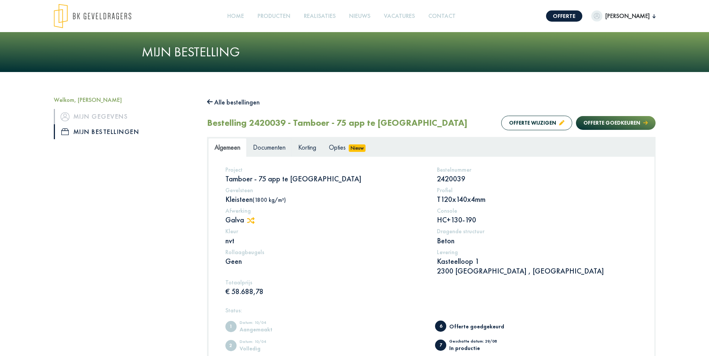  What do you see at coordinates (235, 16) in the screenshot?
I see `a: Home` at bounding box center [235, 16].